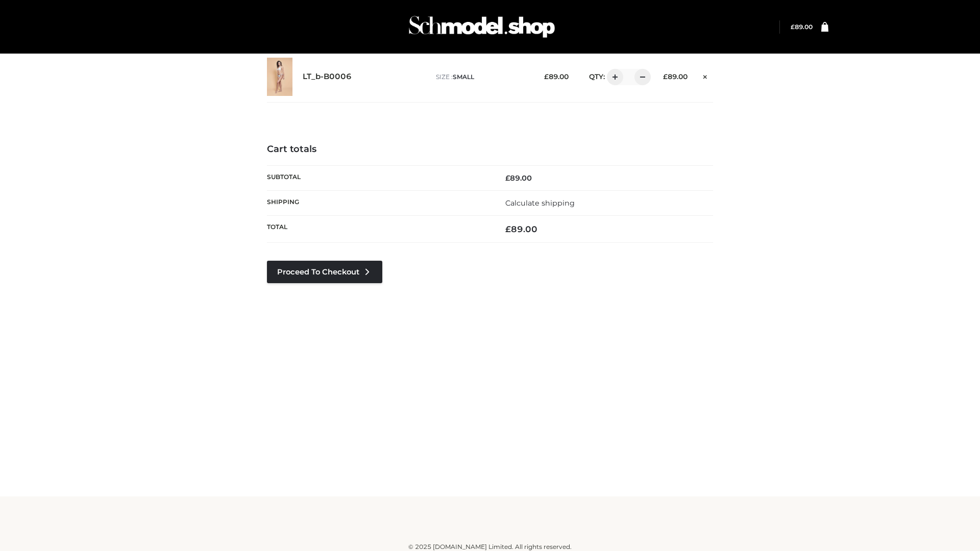 The width and height of the screenshot is (980, 551). What do you see at coordinates (327, 77) in the screenshot?
I see `a: LT_b-B0006` at bounding box center [327, 77].